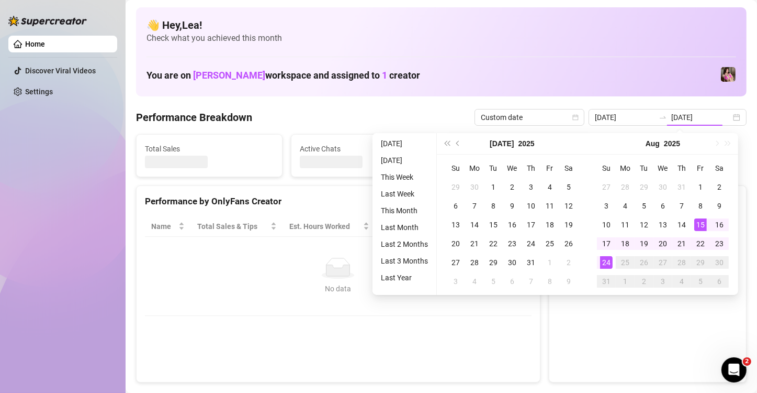 This screenshot has height=393, width=757. Describe the element at coordinates (338, 201) in the screenshot. I see `div: Performance by OnlyFans Creator` at that location.